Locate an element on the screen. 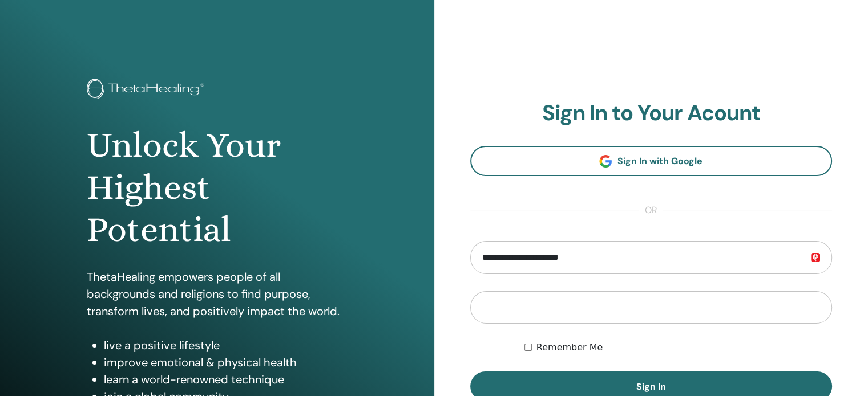 The width and height of the screenshot is (868, 396). span: Sign In with Google is located at coordinates (660, 161).